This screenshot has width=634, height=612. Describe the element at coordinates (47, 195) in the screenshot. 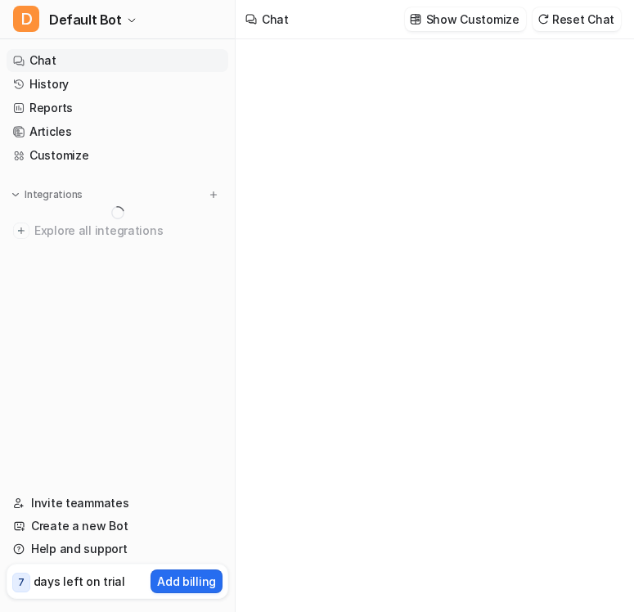

I see `button: Integrations` at that location.